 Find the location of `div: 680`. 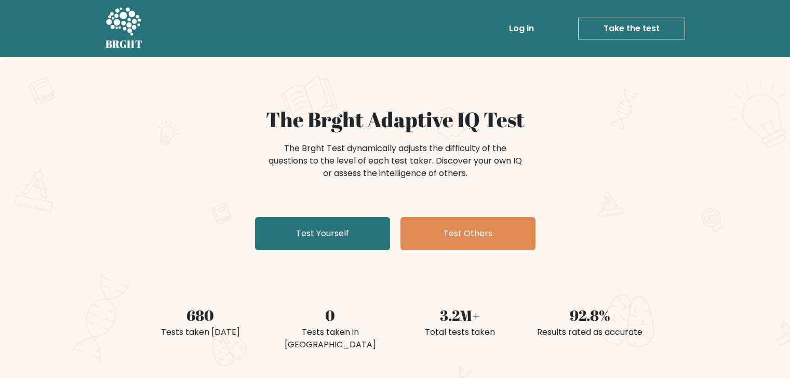

div: 680 is located at coordinates (200, 315).